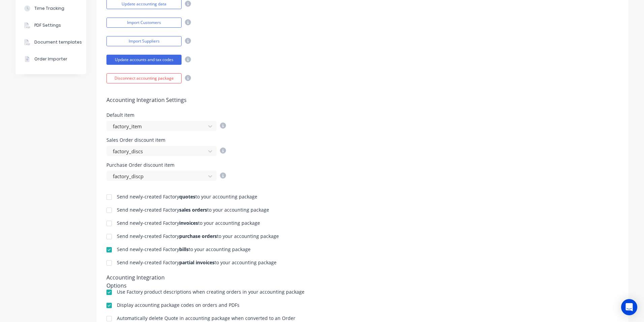 The width and height of the screenshot is (644, 322). I want to click on button: Import Suppliers, so click(144, 41).